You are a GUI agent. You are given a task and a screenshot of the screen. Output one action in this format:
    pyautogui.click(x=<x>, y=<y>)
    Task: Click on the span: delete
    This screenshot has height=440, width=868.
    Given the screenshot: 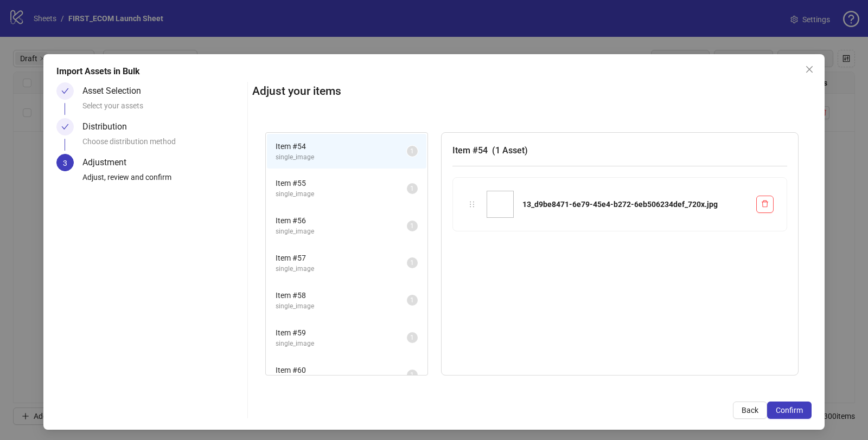 What is the action you would take?
    pyautogui.click(x=765, y=204)
    